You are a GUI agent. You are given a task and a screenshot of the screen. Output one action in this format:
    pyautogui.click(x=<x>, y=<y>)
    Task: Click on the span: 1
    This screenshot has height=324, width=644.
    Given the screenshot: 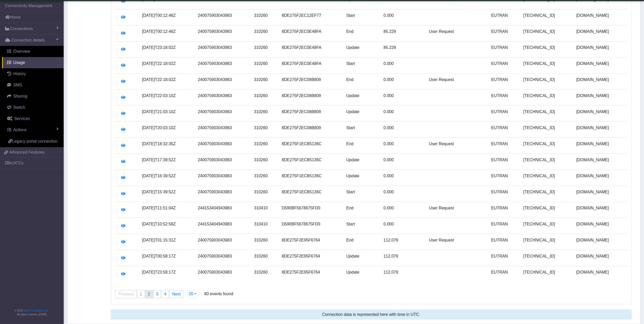 What is the action you would take?
    pyautogui.click(x=141, y=294)
    